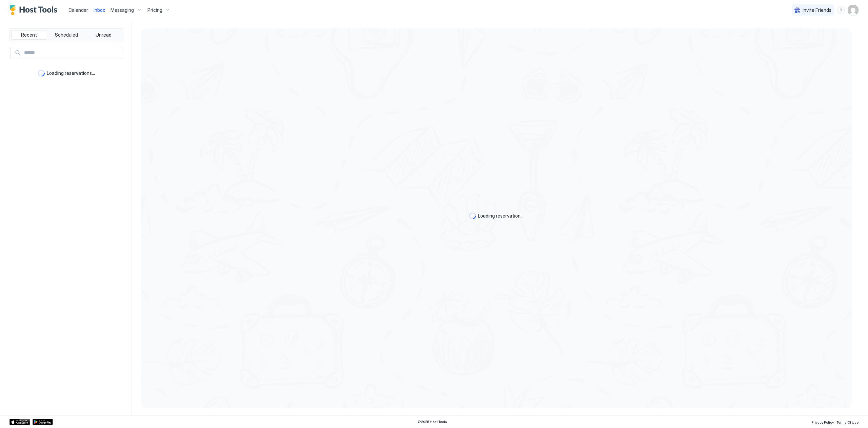  I want to click on a: Terms Of Use, so click(847, 421).